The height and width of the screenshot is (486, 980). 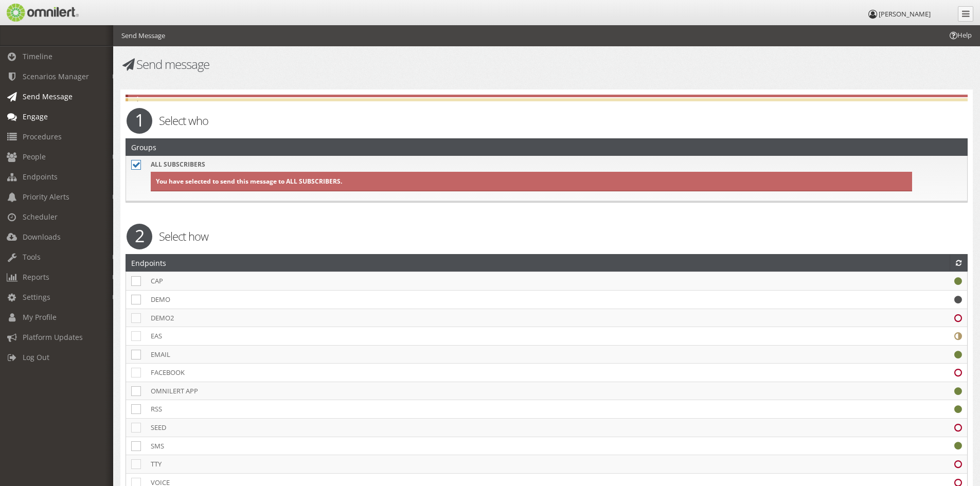 What do you see at coordinates (143, 35) in the screenshot?
I see `li: Send Message` at bounding box center [143, 35].